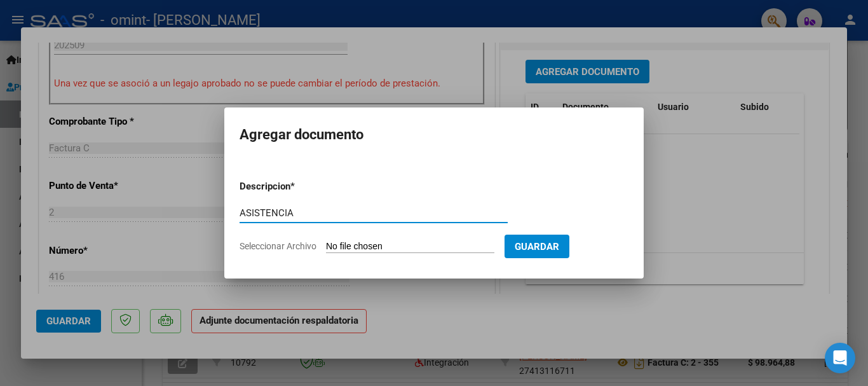 The image size is (868, 386). Describe the element at coordinates (277, 246) in the screenshot. I see `span: Seleccionar Archivo` at that location.